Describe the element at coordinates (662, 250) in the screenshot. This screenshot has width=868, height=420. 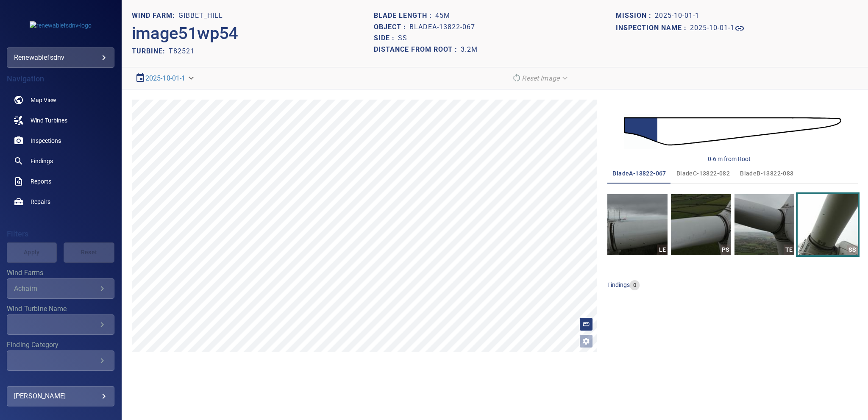
I see `div: LE` at that location.